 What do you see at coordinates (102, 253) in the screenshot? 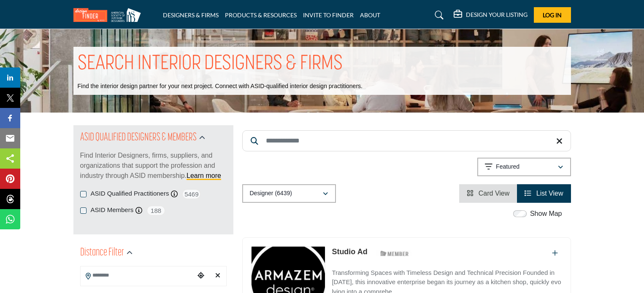
I see `h2: Distance Filter` at bounding box center [102, 253].